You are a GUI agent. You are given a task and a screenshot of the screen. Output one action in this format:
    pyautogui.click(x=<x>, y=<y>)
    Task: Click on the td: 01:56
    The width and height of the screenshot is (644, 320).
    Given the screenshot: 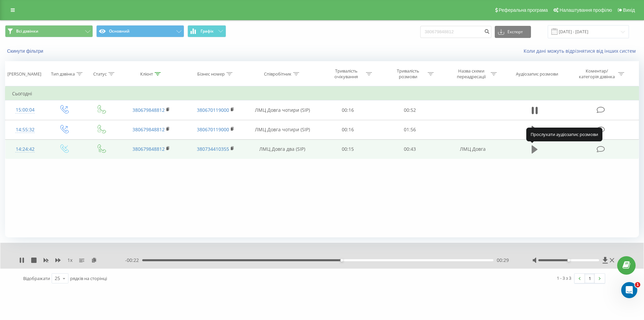 What is the action you would take?
    pyautogui.click(x=410, y=130)
    